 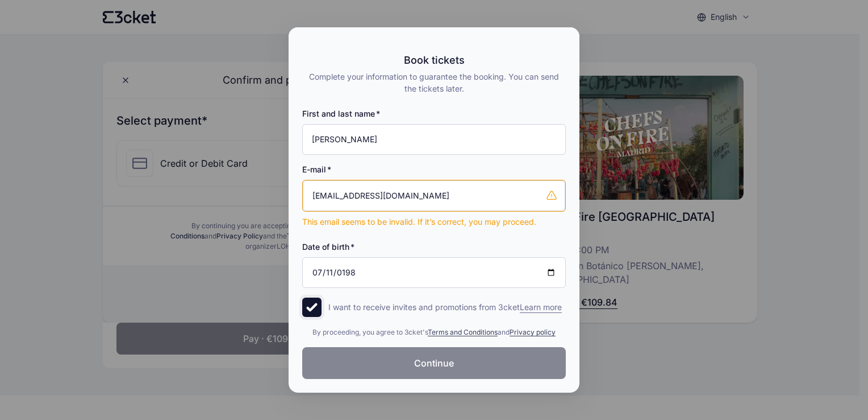 I want to click on div: By proceeding, you agree to 3cket's and, so click(x=434, y=332).